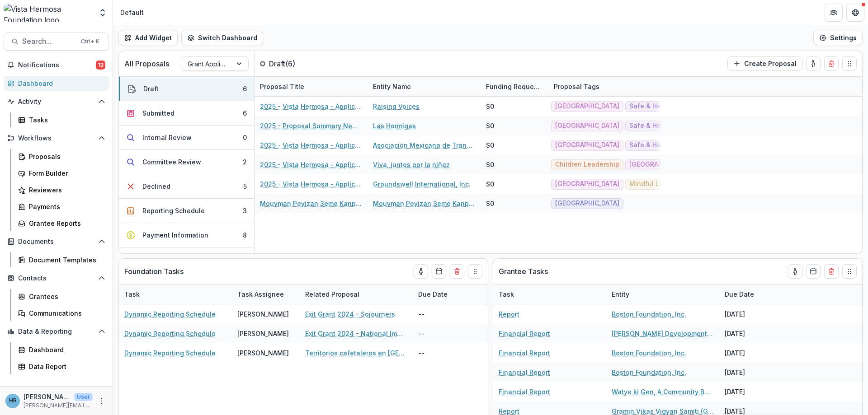  What do you see at coordinates (62, 350) in the screenshot?
I see `a: Dashboard` at bounding box center [62, 350].